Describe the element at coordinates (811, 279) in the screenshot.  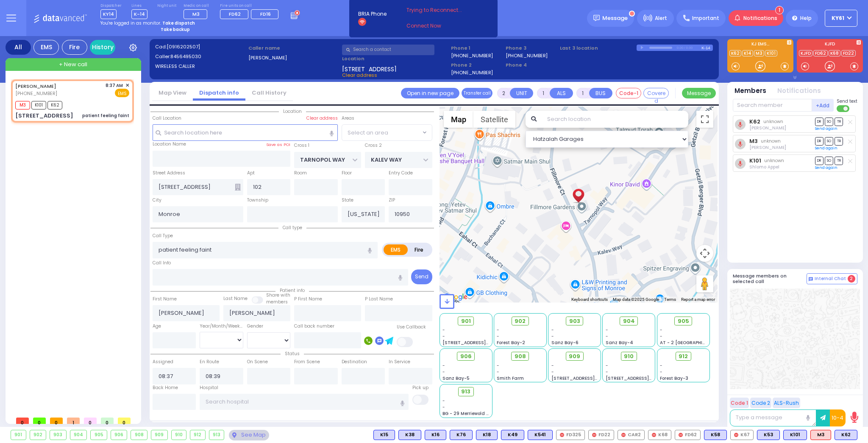
I see `img: comment-alt.png` at that location.